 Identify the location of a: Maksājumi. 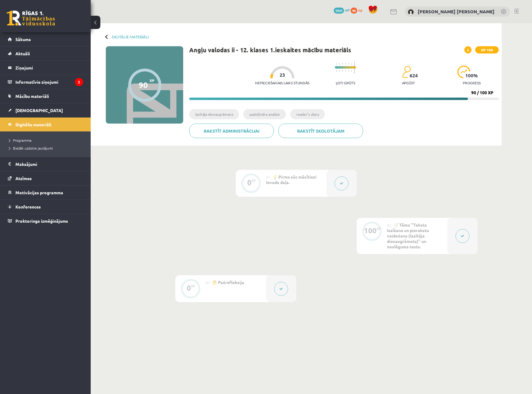
(46, 164).